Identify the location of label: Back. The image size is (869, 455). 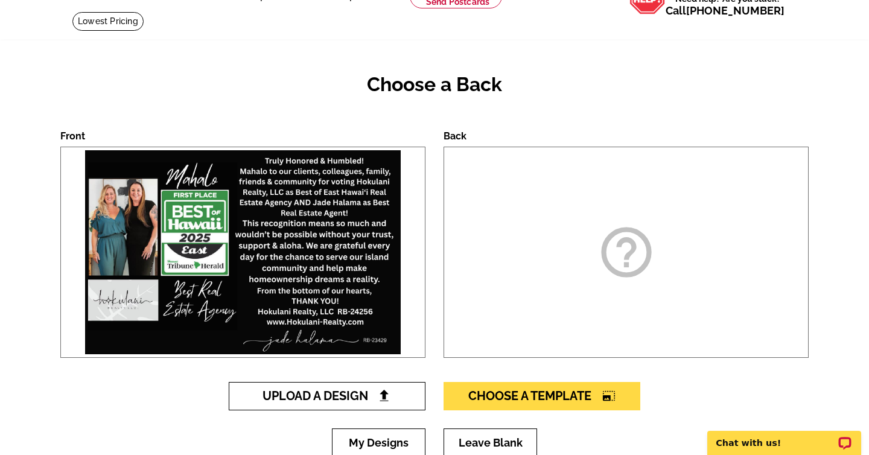
(455, 136).